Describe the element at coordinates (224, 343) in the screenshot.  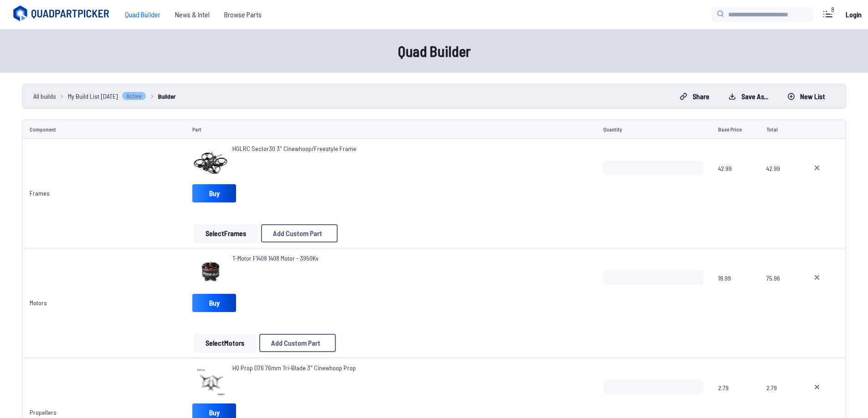
I see `button: SelectMotors` at that location.